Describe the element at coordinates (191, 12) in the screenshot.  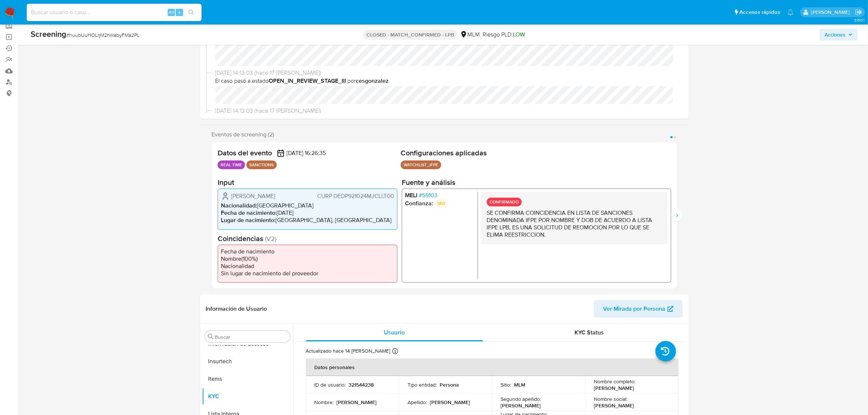
I see `button: search-icon` at that location.